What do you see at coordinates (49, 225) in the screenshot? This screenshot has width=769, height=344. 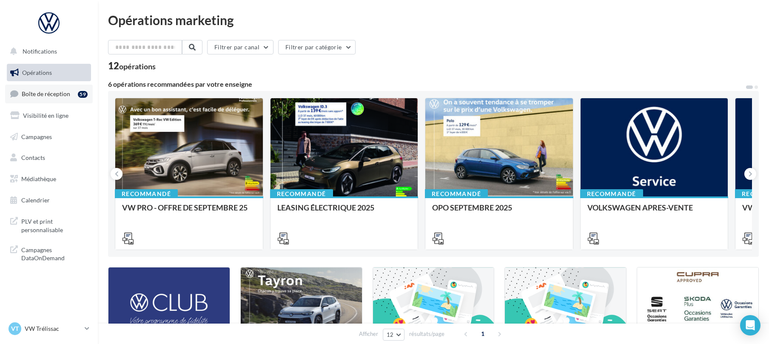 I see `a: PLV et print personnalisable` at bounding box center [49, 225].